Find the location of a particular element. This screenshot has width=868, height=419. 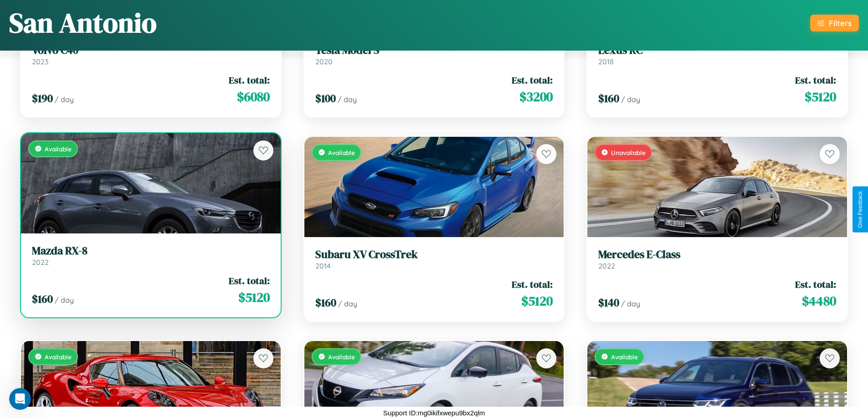

span: $ 3200 is located at coordinates (536, 97).